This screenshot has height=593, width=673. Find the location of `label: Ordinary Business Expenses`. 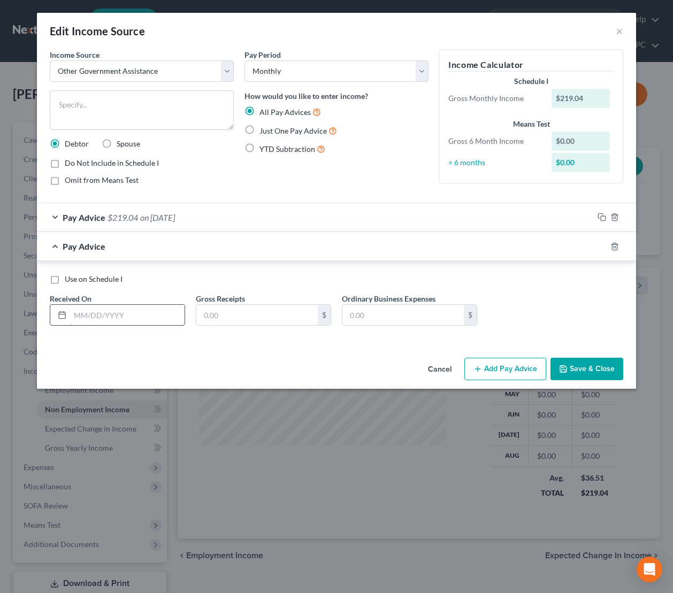

label: Ordinary Business Expenses is located at coordinates (388, 299).